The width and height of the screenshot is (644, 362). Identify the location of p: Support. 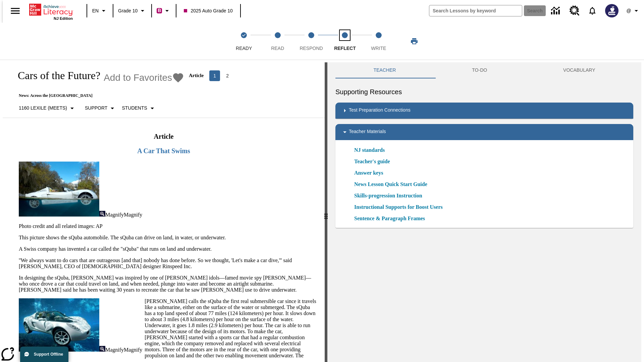
(96, 108).